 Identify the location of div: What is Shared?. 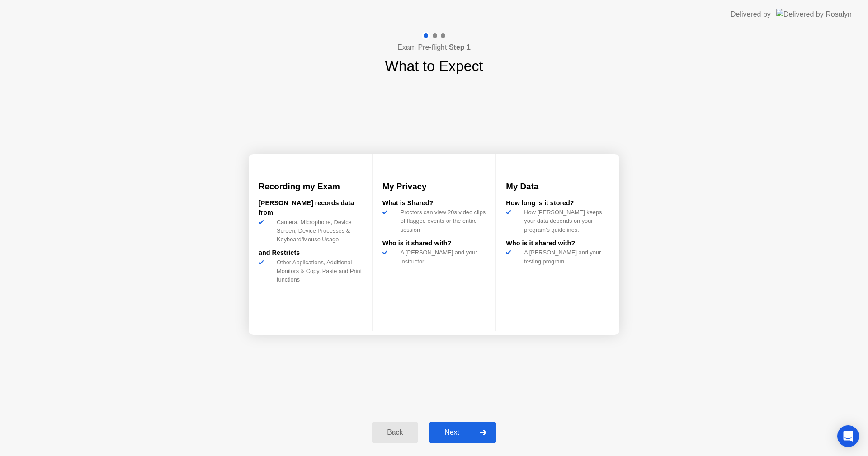
(434, 204).